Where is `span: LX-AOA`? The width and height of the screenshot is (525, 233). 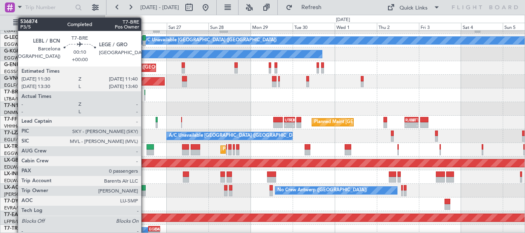 span: LX-AOA is located at coordinates (14, 187).